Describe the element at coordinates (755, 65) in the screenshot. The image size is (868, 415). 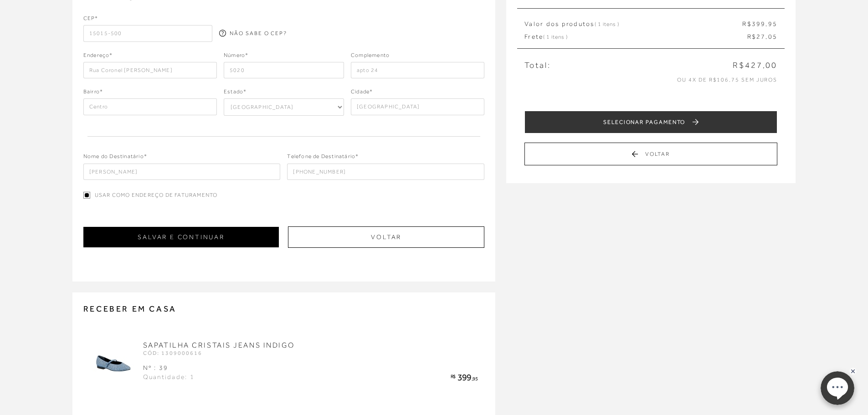
I see `span: R$427,00` at that location.